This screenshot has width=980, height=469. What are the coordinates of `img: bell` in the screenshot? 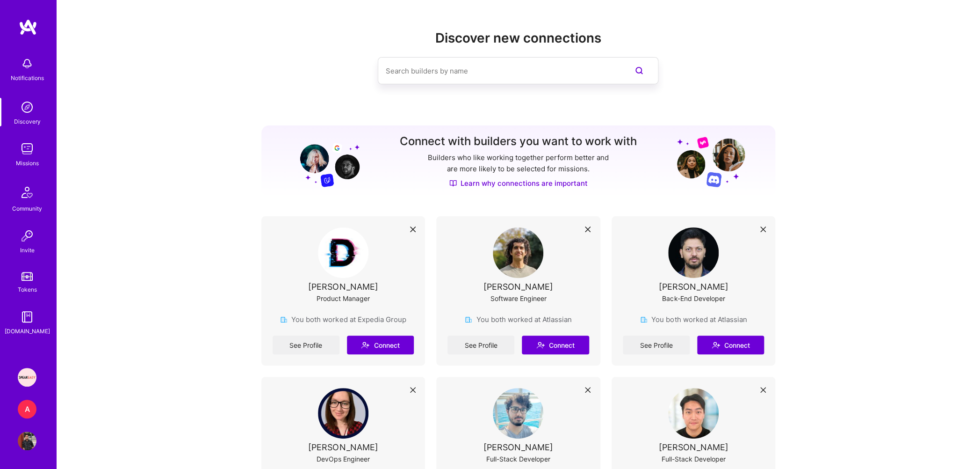 It's located at (27, 63).